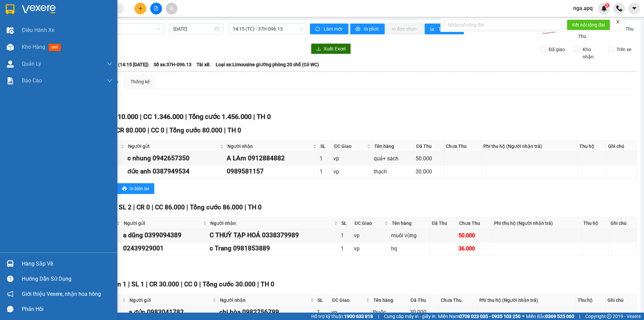 Image resolution: width=644 pixels, height=320 pixels. I want to click on span: sync, so click(318, 29).